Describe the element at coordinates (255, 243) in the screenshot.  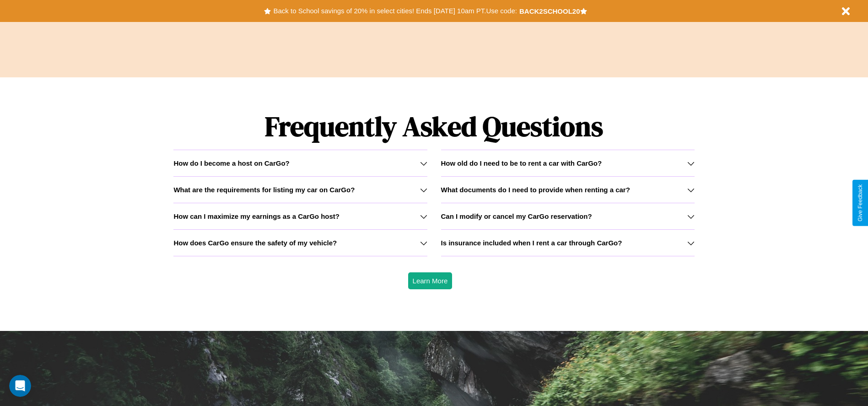
I see `h3: How does CarGo ensure the safety of my vehicle?` at that location.